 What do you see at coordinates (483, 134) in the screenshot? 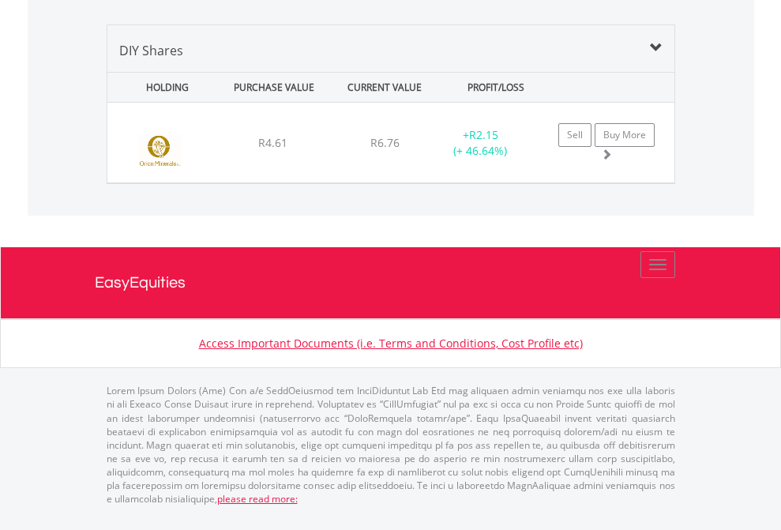
I see `span: R2.15` at bounding box center [483, 134].